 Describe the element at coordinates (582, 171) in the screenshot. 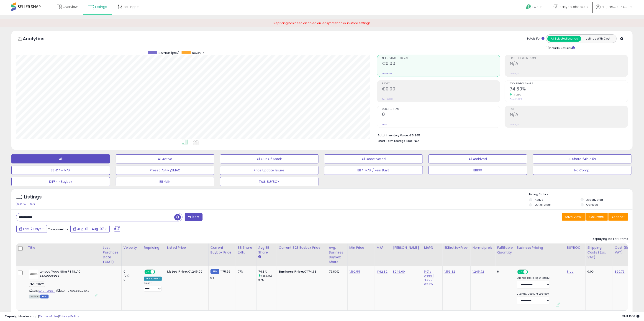

I see `button: No Comp.` at that location.